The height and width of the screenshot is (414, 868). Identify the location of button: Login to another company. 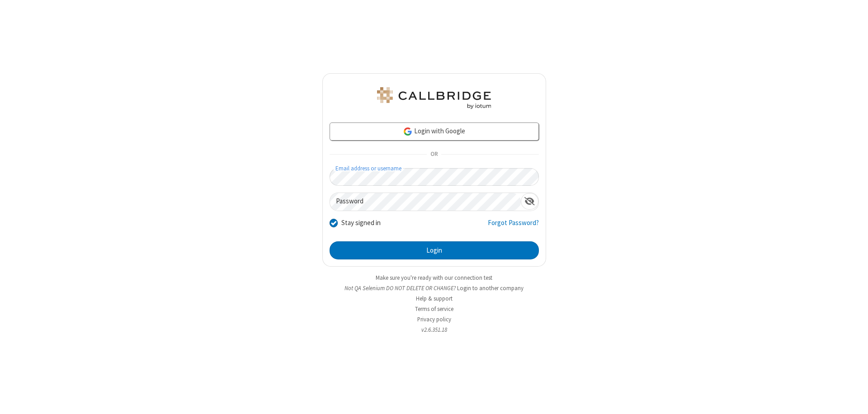
(490, 288).